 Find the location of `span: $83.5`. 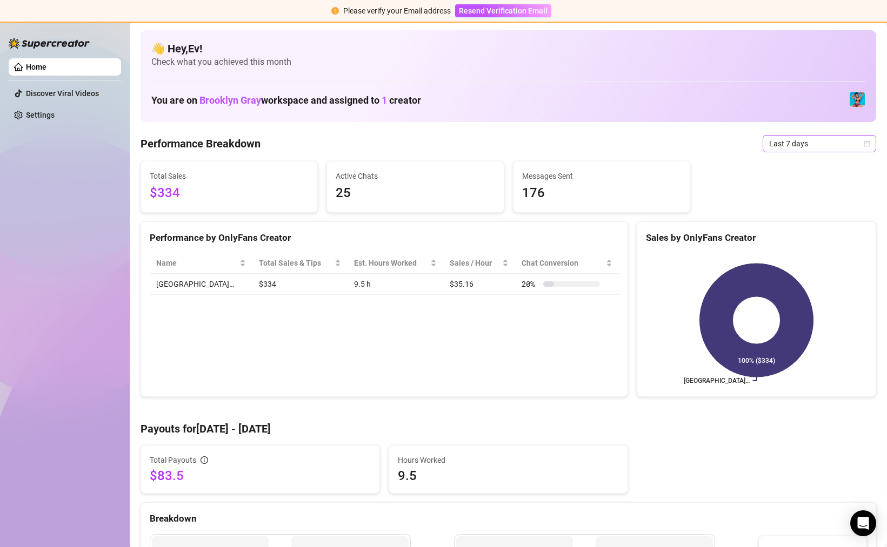

span: $83.5 is located at coordinates (260, 476).